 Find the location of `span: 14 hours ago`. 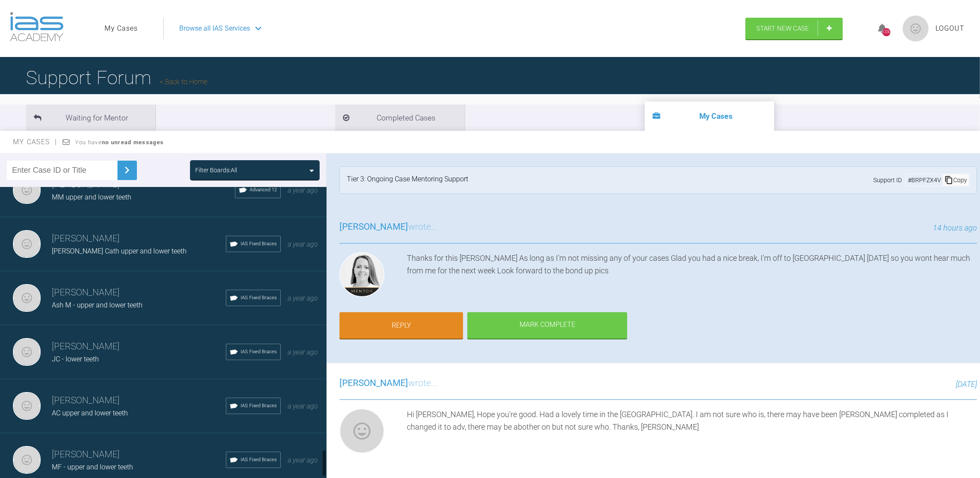

span: 14 hours ago is located at coordinates (955, 228).